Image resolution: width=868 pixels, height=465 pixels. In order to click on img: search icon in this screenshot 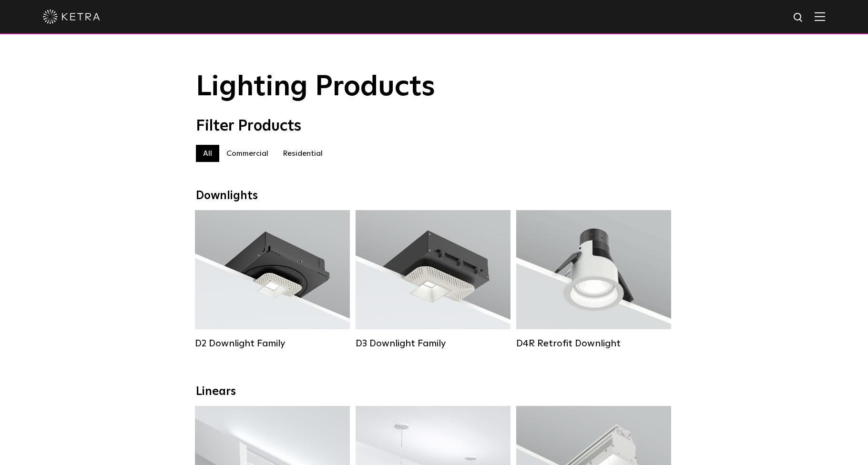, I will do `click(798, 18)`.